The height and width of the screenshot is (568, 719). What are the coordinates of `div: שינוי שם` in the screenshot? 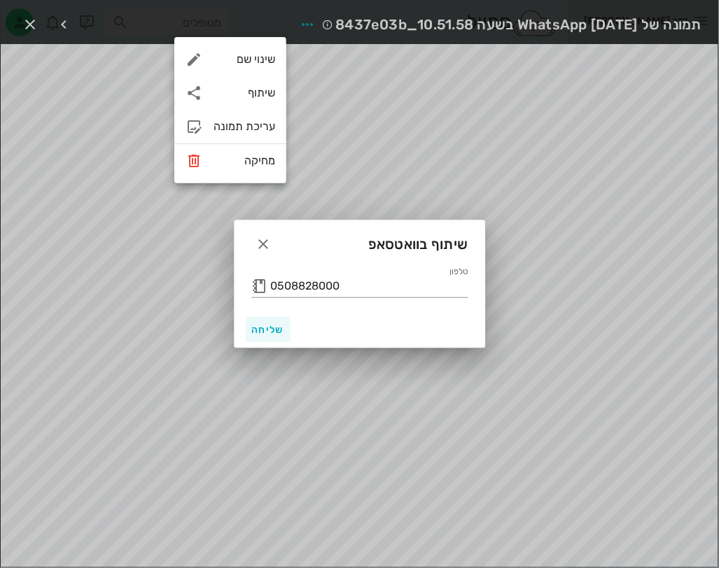 It's located at (244, 59).